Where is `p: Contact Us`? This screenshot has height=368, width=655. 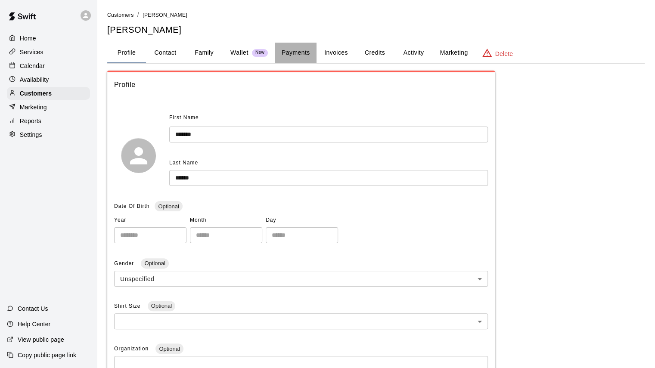
p: Contact Us is located at coordinates (33, 309).